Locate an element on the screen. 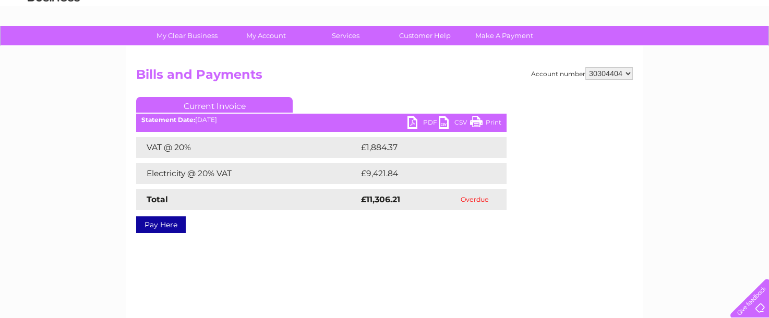  img: logo.png is located at coordinates (54, 43).